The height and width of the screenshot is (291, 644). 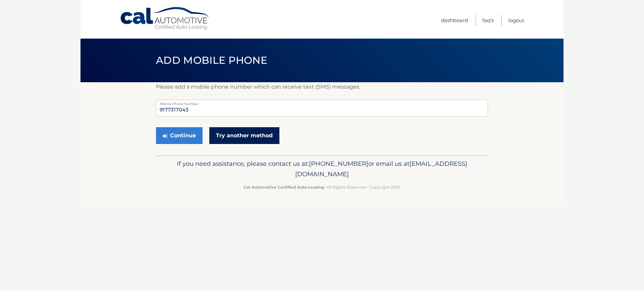 I want to click on span: Add Mobile Phone, so click(x=212, y=60).